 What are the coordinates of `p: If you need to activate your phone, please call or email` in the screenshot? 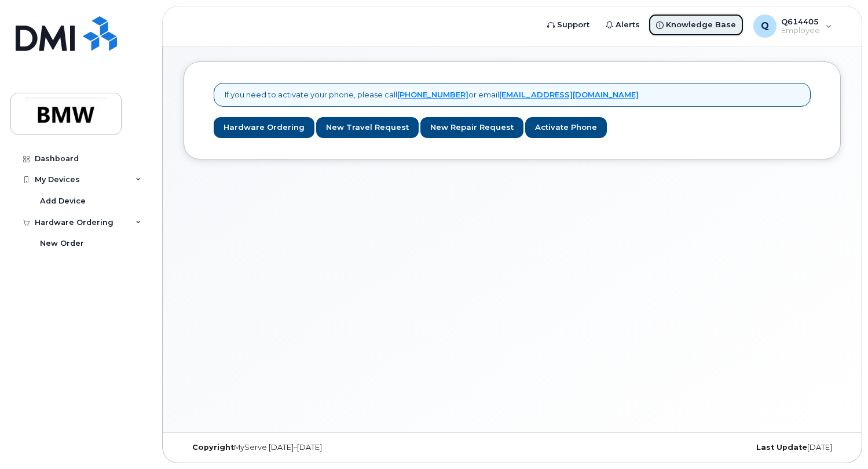 It's located at (432, 94).